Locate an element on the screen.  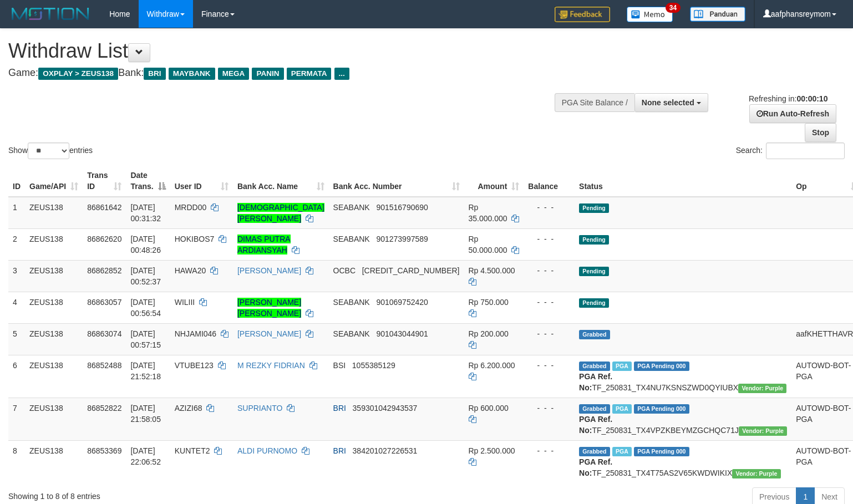
span: Rp 35.000.000 is located at coordinates (488, 213).